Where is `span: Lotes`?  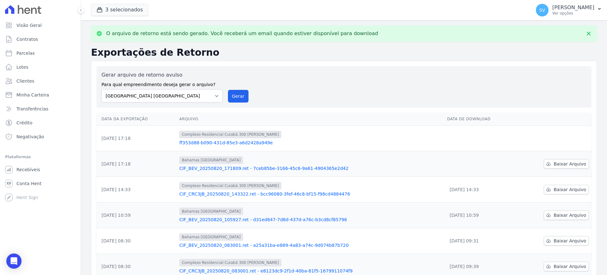
span: Lotes is located at coordinates (22, 67).